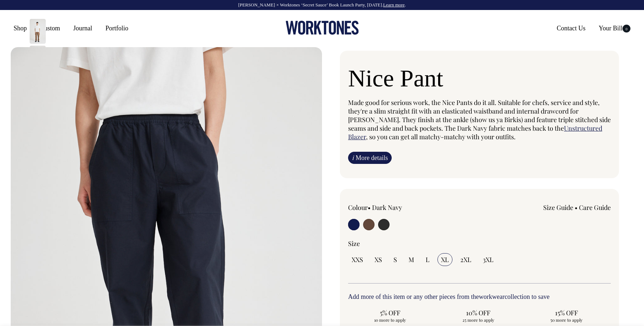  Describe the element at coordinates (478, 316) in the screenshot. I see `input: 10% OFF 25 more to apply` at that location.